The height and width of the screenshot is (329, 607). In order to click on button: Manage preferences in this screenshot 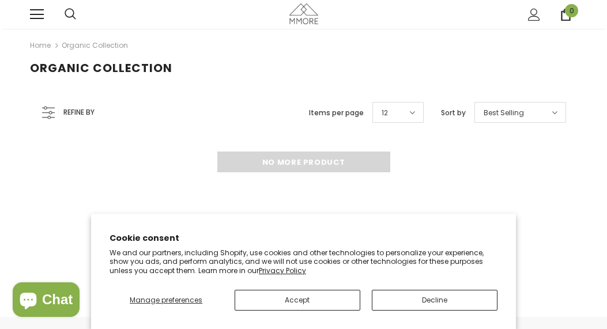, I will do `click(166, 301)`.